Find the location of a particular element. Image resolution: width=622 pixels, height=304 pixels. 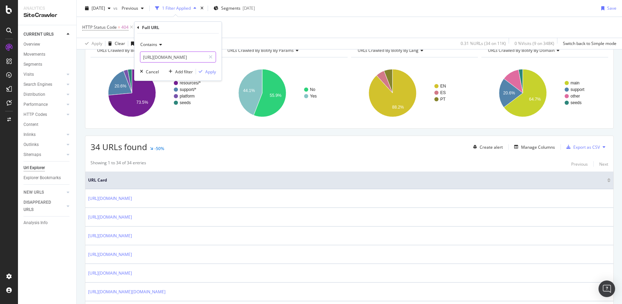

text: 88.2% is located at coordinates (398, 107).